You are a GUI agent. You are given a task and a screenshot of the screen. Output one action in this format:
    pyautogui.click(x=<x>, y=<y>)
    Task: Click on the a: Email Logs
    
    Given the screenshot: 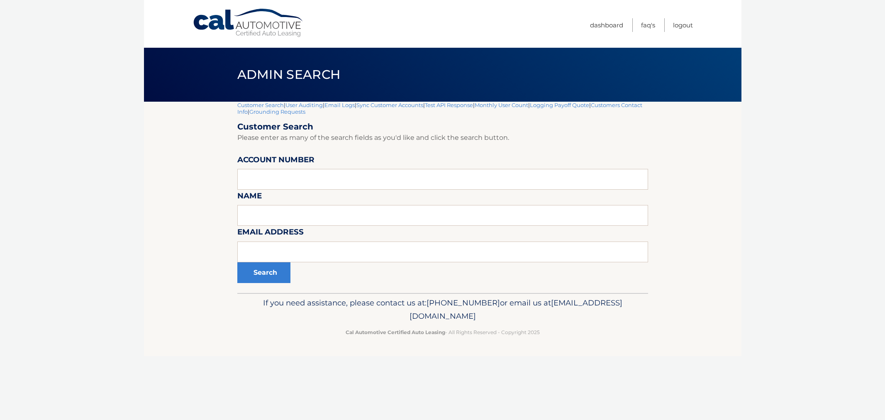 What is the action you would take?
    pyautogui.click(x=339, y=105)
    